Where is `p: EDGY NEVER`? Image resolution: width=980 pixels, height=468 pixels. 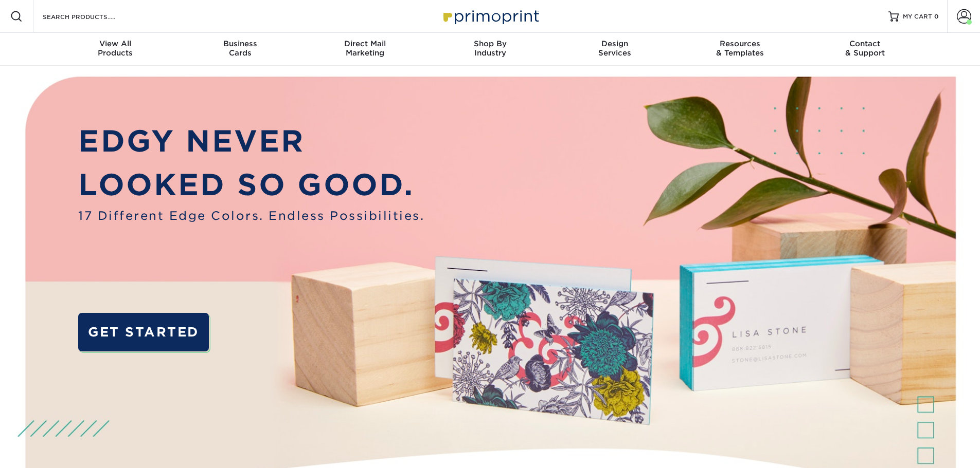
p: EDGY NEVER is located at coordinates (251, 142).